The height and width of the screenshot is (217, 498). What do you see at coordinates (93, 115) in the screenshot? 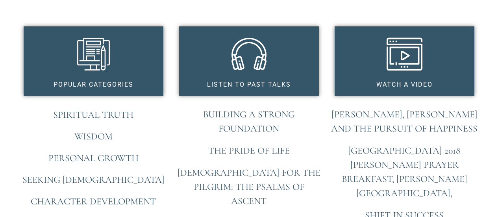
I see `a: Spiritual Truth` at bounding box center [93, 115].